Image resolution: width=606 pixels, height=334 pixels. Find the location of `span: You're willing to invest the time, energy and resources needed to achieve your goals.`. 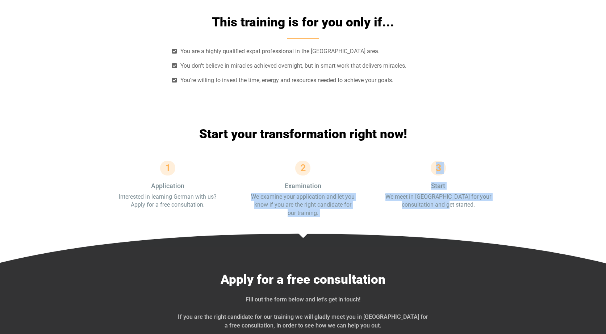

span: You're willing to invest the time, energy and resources needed to achieve your goals. is located at coordinates (286, 80).